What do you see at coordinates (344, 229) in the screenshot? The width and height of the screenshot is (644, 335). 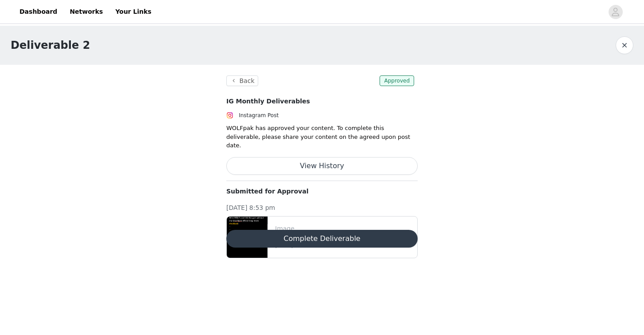 I see `p: Image` at bounding box center [344, 229].